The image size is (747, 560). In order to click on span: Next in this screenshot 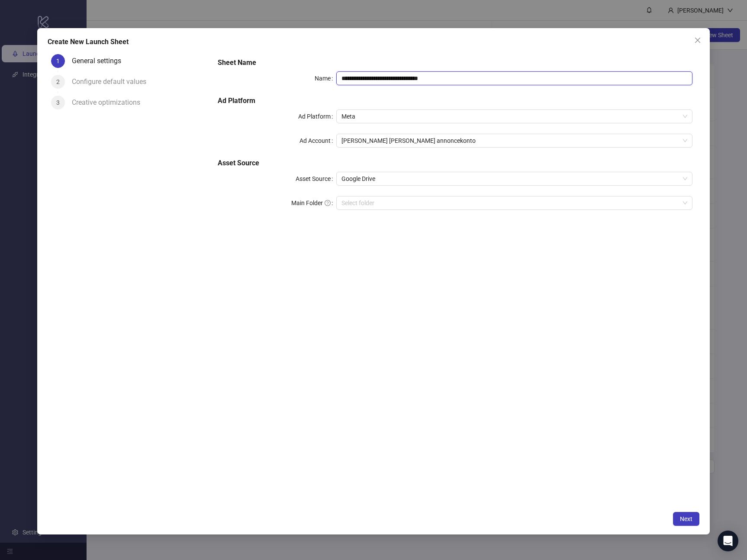, I will do `click(686, 519)`.